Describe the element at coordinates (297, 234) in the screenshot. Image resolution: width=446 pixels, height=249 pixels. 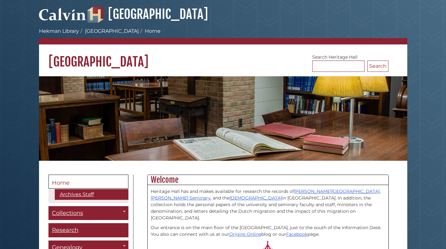
I see `a: Facebook` at that location.